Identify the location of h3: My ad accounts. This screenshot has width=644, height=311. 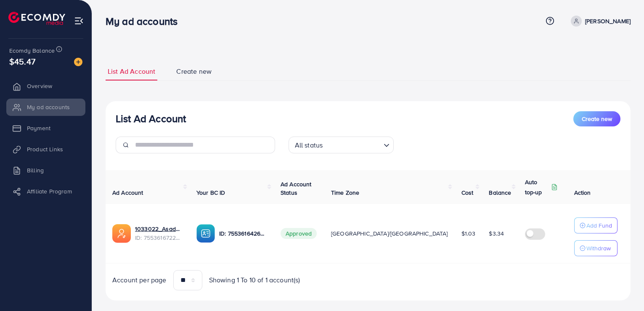
(145, 21).